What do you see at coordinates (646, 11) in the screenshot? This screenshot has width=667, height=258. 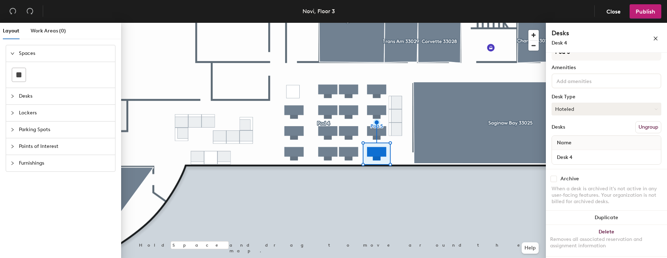 I see `span: Publish` at bounding box center [646, 11].